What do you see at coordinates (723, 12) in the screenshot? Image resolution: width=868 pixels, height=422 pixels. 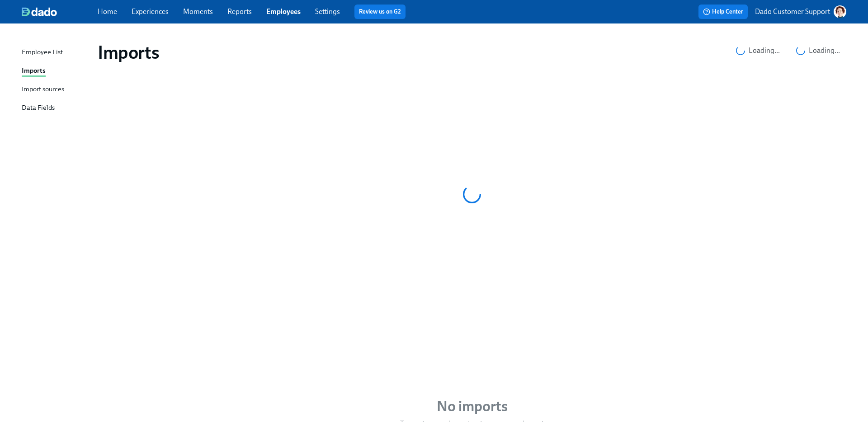 I see `span: Help Center` at bounding box center [723, 12].